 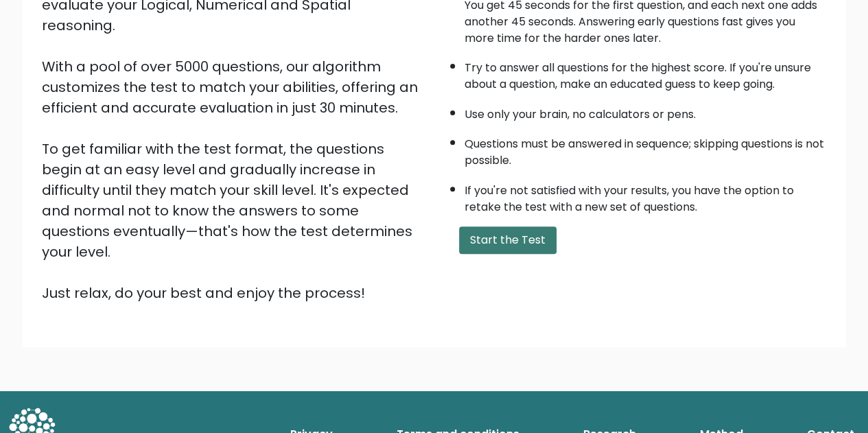 I want to click on button: Start the Test, so click(x=508, y=240).